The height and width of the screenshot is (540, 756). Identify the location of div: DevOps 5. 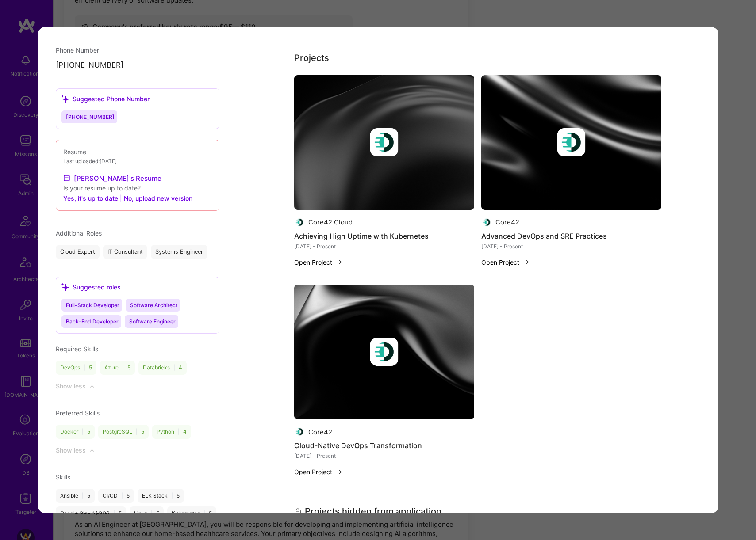
(75, 368).